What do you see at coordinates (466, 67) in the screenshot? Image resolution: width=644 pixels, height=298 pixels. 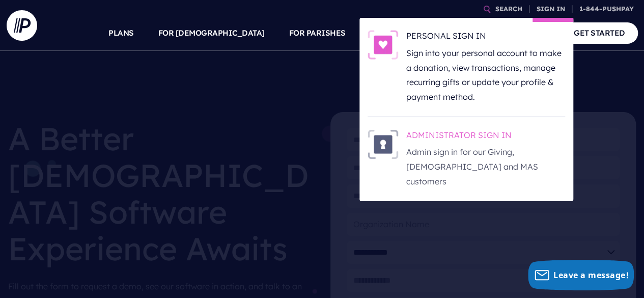 I see `a: PERSONAL SIGN IN - Illustration PERSONAL SIGN IN Sign into your personal account to make a donati...` at bounding box center [466, 67].